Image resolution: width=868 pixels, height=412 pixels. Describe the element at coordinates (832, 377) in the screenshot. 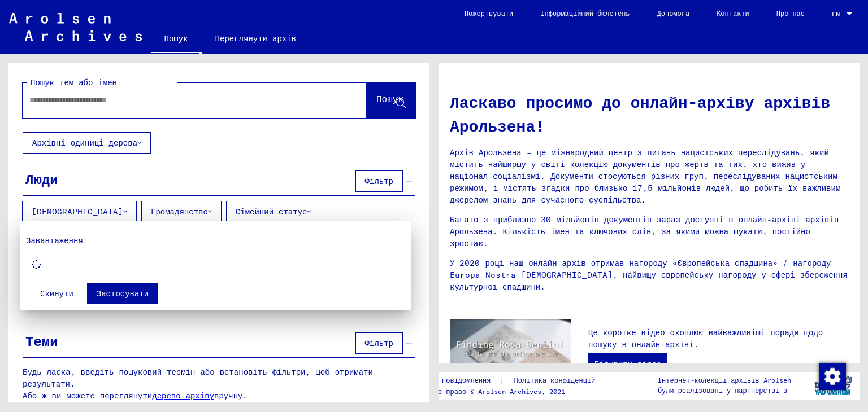

I see `img: Зміна згоди` at that location.